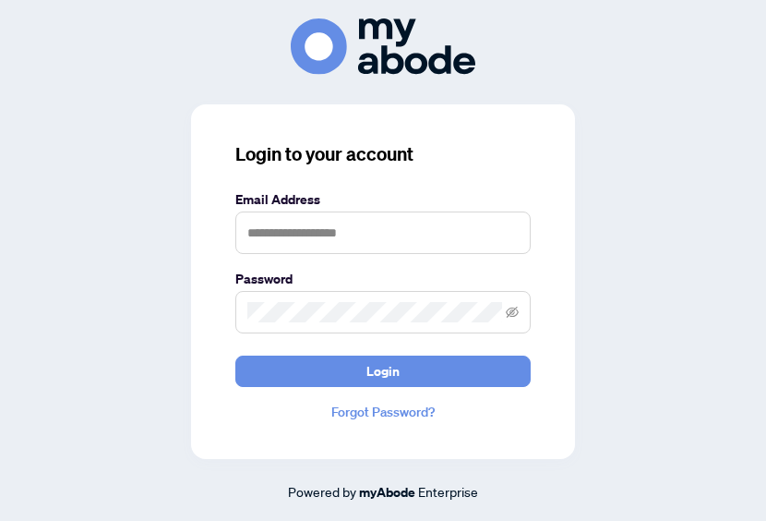 The width and height of the screenshot is (766, 521). What do you see at coordinates (383, 279) in the screenshot?
I see `label: Password` at bounding box center [383, 279].